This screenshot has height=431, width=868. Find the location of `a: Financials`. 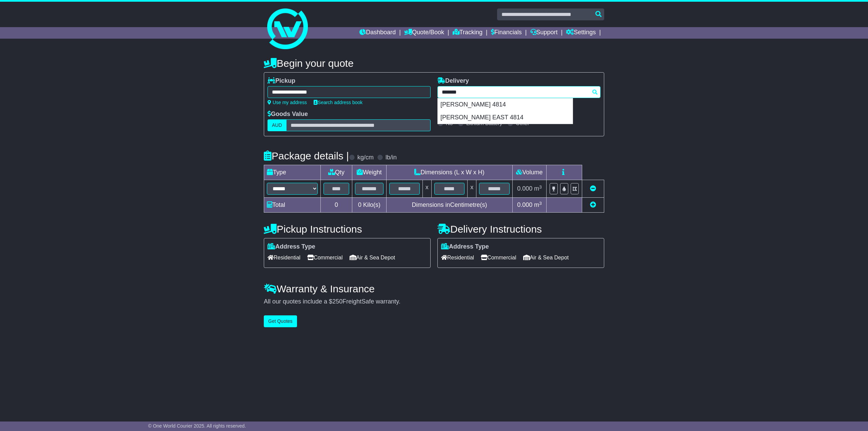

a: Financials is located at coordinates (506, 33).